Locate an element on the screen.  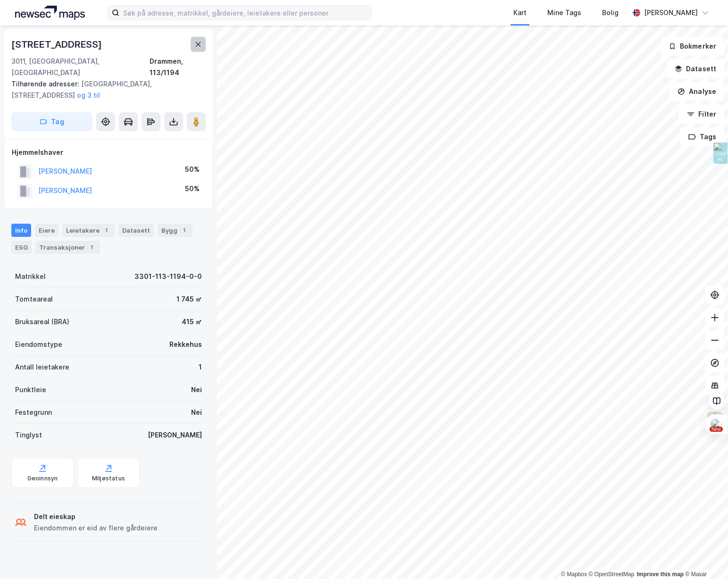
div: Bygg is located at coordinates (175, 230).